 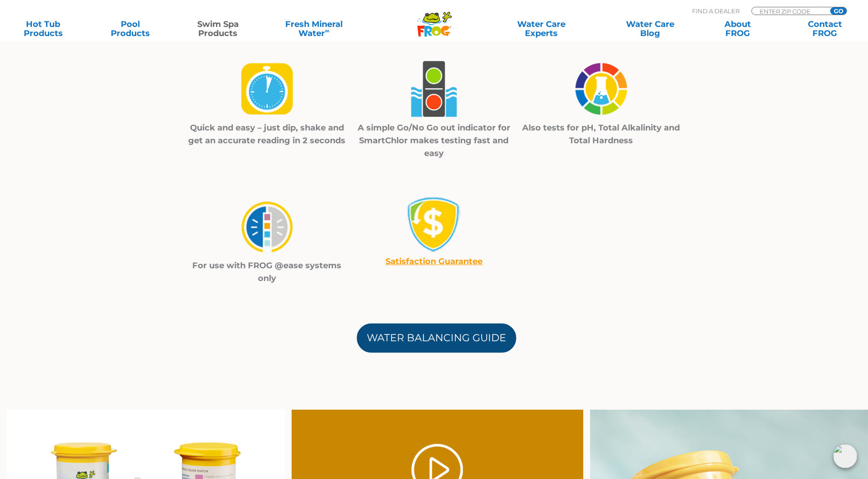 What do you see at coordinates (542, 29) in the screenshot?
I see `a: Water CareExperts` at bounding box center [542, 29].